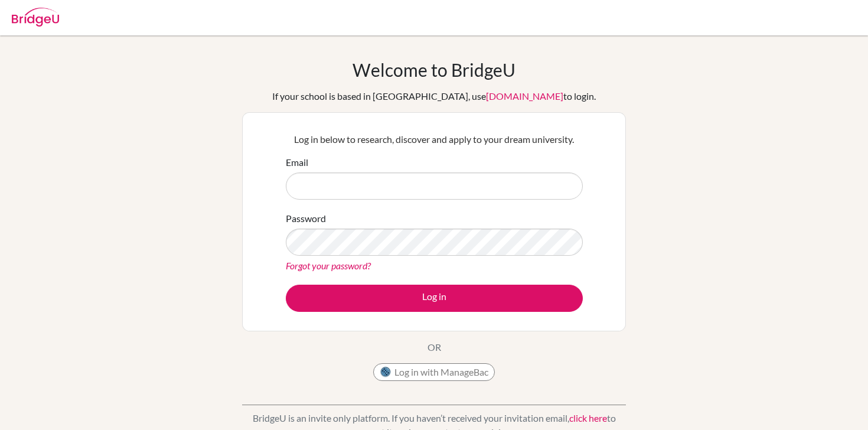 The height and width of the screenshot is (430, 868). Describe the element at coordinates (306, 219) in the screenshot. I see `label: Password` at that location.